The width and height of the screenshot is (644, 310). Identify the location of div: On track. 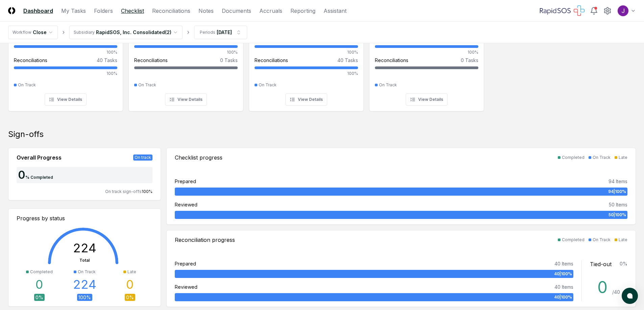
(142, 158).